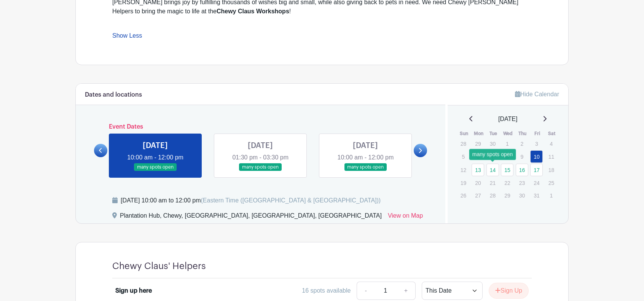  What do you see at coordinates (463, 195) in the screenshot?
I see `p: 26` at bounding box center [463, 195].